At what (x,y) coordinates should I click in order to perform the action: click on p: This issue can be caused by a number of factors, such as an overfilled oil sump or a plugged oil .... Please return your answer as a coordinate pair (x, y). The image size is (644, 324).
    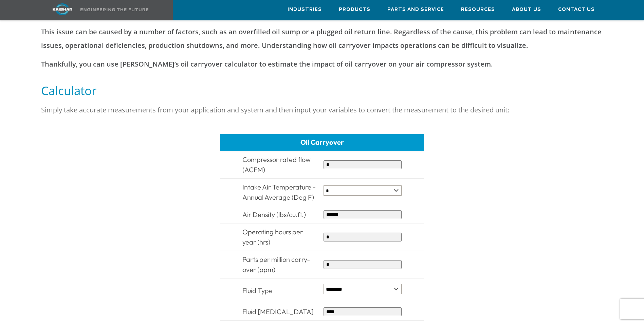
    Looking at the image, I should click on (322, 39).